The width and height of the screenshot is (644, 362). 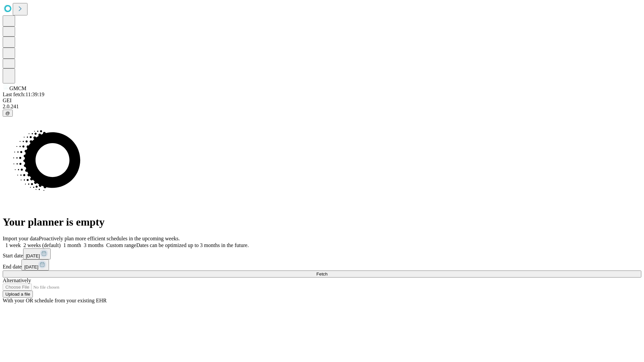 I want to click on div: GEI, so click(x=322, y=101).